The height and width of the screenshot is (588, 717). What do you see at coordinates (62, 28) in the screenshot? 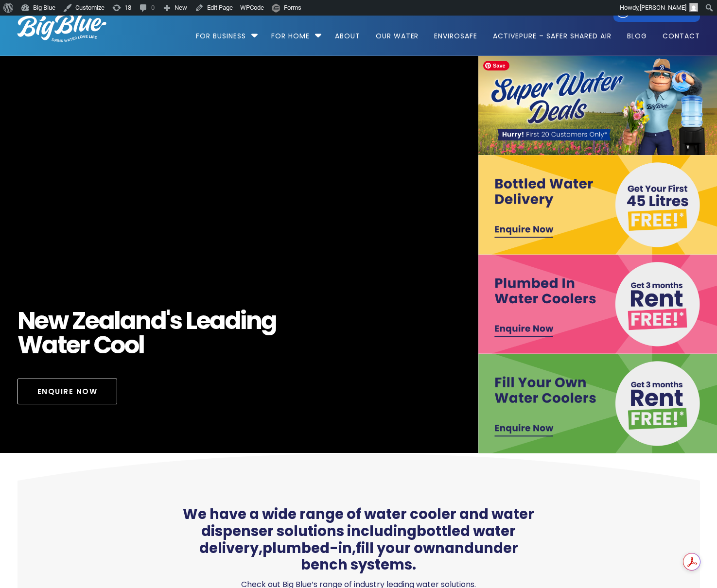
I see `img: logo` at bounding box center [62, 28].